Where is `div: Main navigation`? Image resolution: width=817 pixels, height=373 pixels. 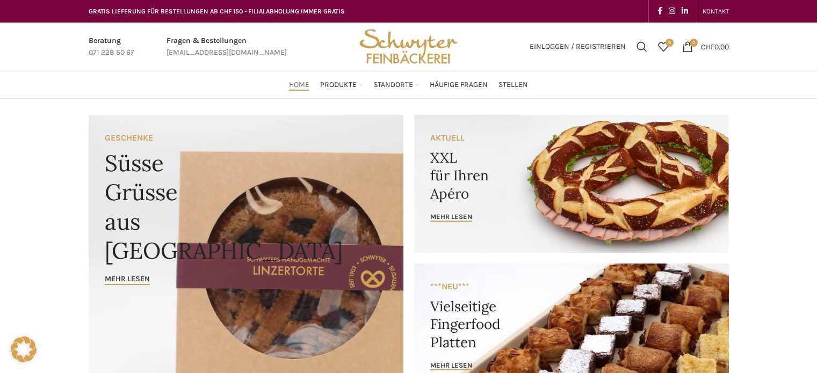
div: Main navigation is located at coordinates (409, 85).